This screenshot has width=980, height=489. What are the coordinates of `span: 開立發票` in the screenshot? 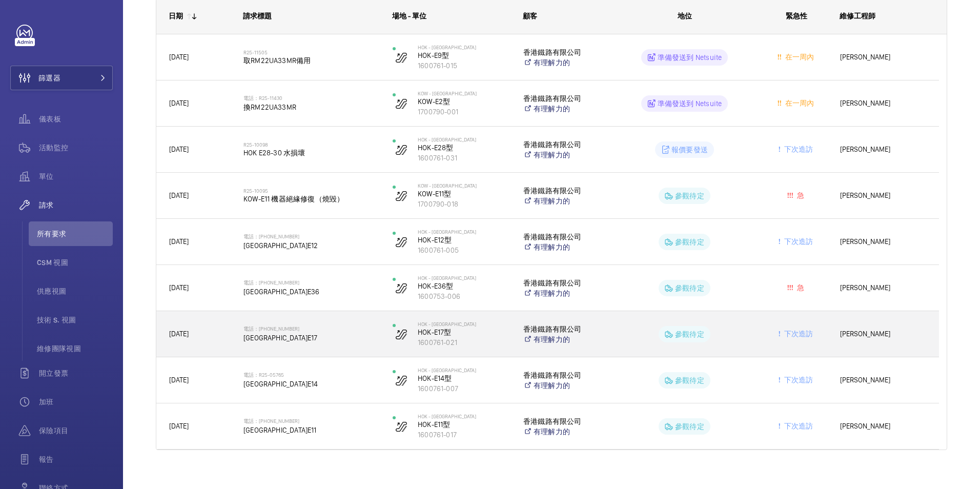 It's located at (76, 373).